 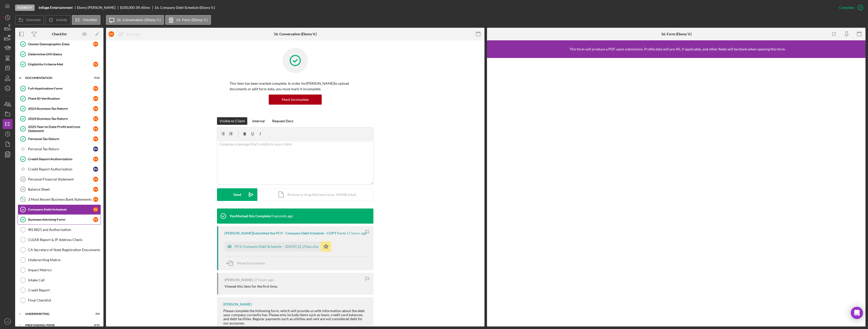 I want to click on button: Move Documents, so click(x=247, y=263).